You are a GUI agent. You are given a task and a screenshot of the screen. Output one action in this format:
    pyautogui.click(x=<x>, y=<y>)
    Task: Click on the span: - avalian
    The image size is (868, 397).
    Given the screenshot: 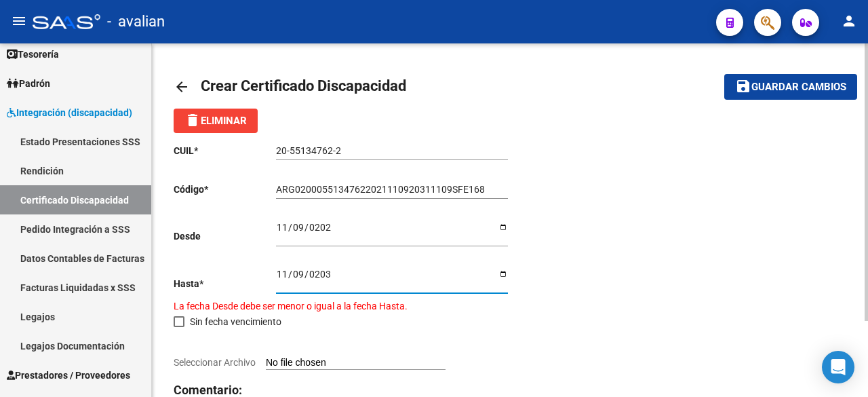 What is the action you would take?
    pyautogui.click(x=135, y=22)
    